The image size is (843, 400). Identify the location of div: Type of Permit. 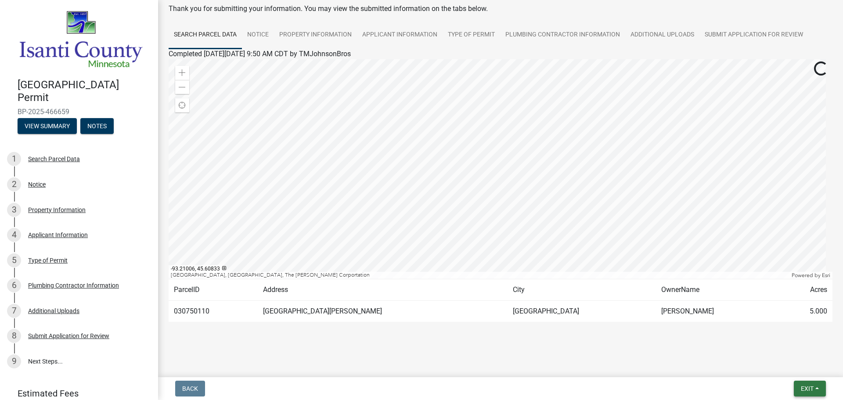
(48, 260).